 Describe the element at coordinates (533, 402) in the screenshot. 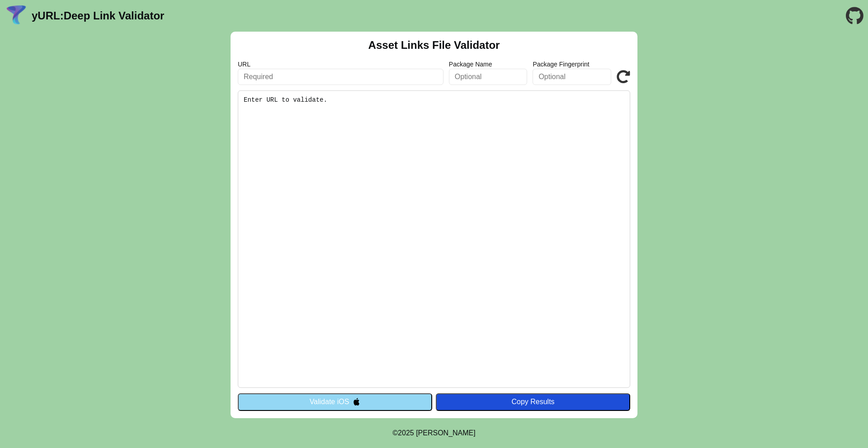

I see `div: Copy Results` at that location.